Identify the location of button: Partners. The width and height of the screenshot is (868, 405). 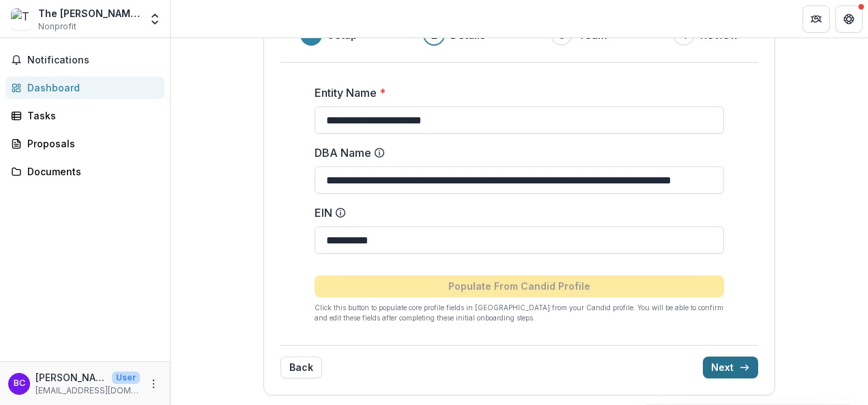
(816, 19).